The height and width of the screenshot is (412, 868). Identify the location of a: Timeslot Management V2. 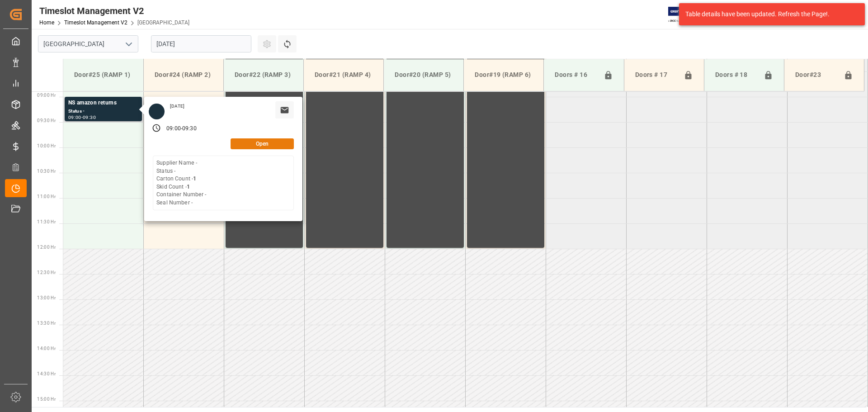
(96, 23).